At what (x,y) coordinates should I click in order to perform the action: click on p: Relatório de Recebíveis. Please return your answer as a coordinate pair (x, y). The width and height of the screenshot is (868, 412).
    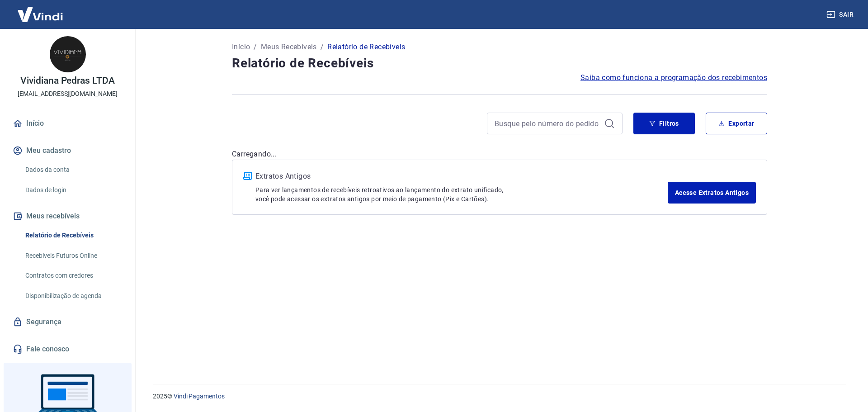
    Looking at the image, I should click on (366, 47).